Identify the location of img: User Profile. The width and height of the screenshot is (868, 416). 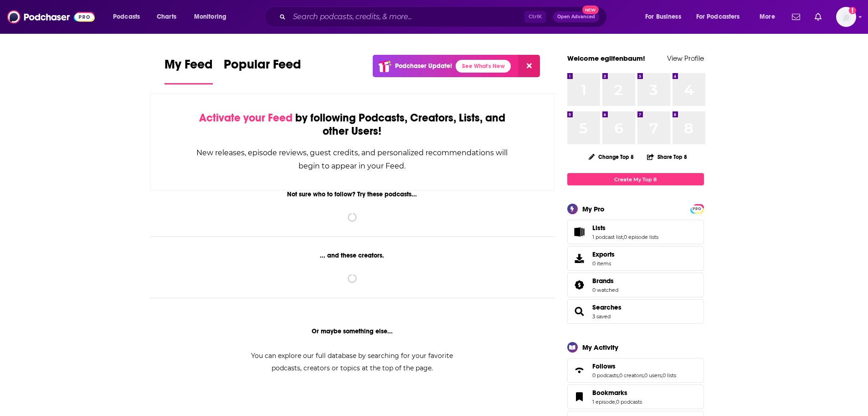
(846, 17).